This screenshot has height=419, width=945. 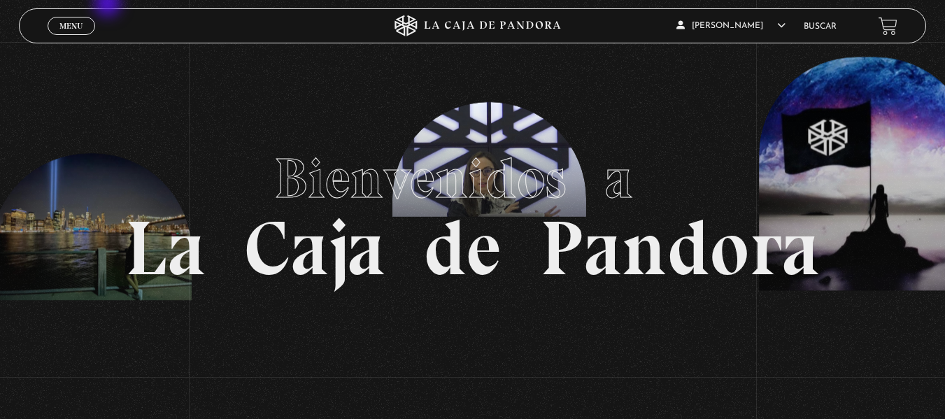 What do you see at coordinates (472, 210) in the screenshot?
I see `h1: La Caja de Pandora` at bounding box center [472, 210].